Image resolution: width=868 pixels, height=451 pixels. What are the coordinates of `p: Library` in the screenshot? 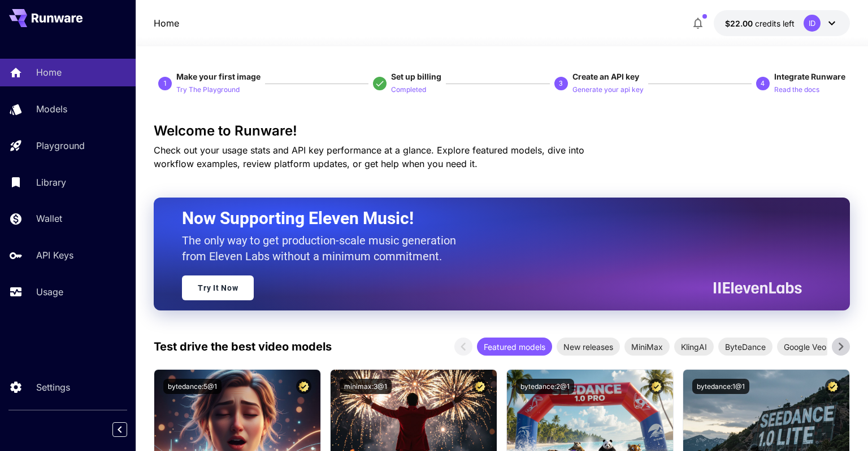 It's located at (51, 182).